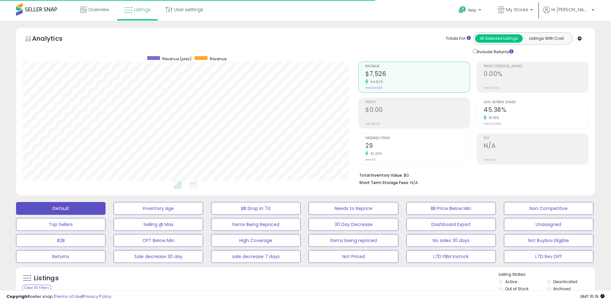 This screenshot has width=611, height=303. Describe the element at coordinates (373, 88) in the screenshot. I see `small: Prev: $4,566` at that location.